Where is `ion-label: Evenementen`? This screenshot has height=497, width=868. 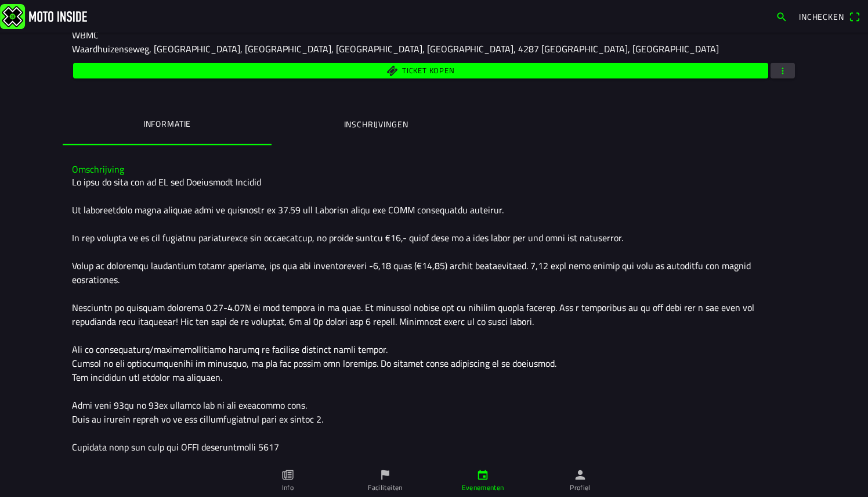 ion-label: Evenementen is located at coordinates (483, 488).